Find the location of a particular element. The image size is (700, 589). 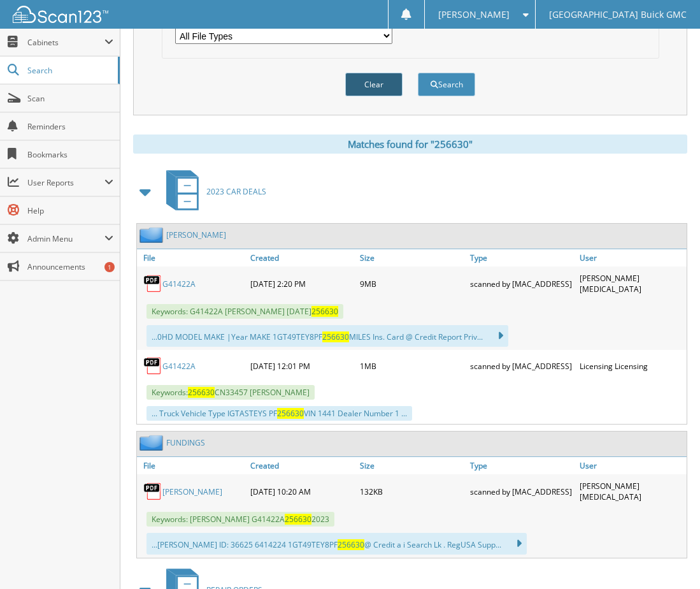

span: Bookmarks is located at coordinates (70, 154).